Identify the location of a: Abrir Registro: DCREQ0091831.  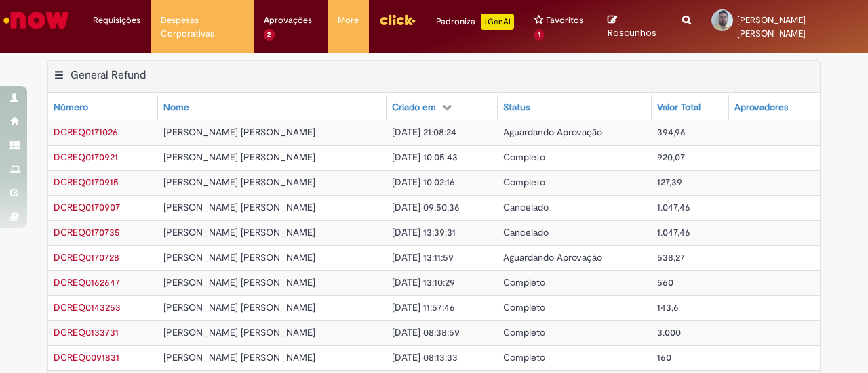
(86, 358).